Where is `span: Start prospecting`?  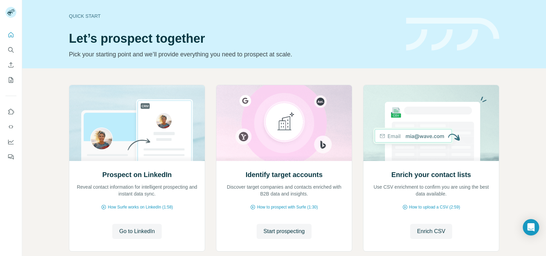
span: Start prospecting is located at coordinates (284, 231).